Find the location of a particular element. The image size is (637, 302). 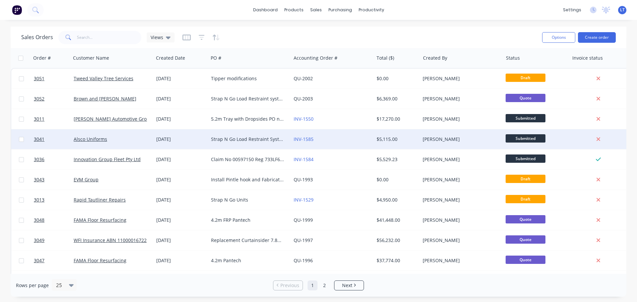

div: Accounting Order # is located at coordinates (316, 58).